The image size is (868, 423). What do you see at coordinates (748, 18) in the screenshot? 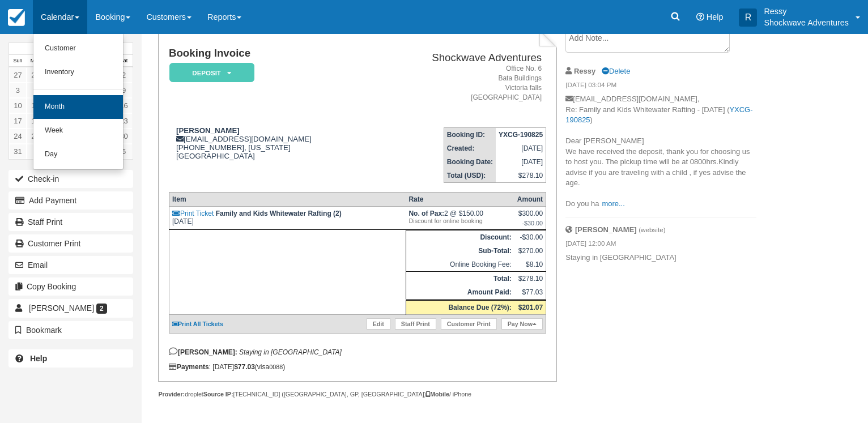
I see `div: R` at bounding box center [748, 18].